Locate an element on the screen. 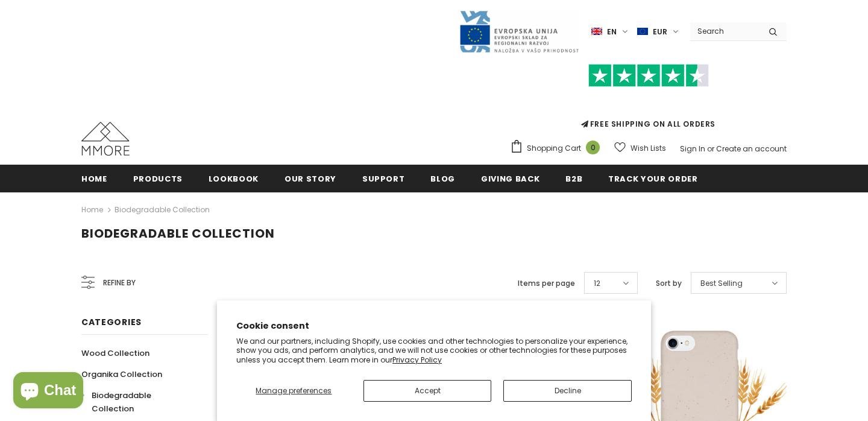 The width and height of the screenshot is (868, 421). a: Wish Lists is located at coordinates (640, 148).